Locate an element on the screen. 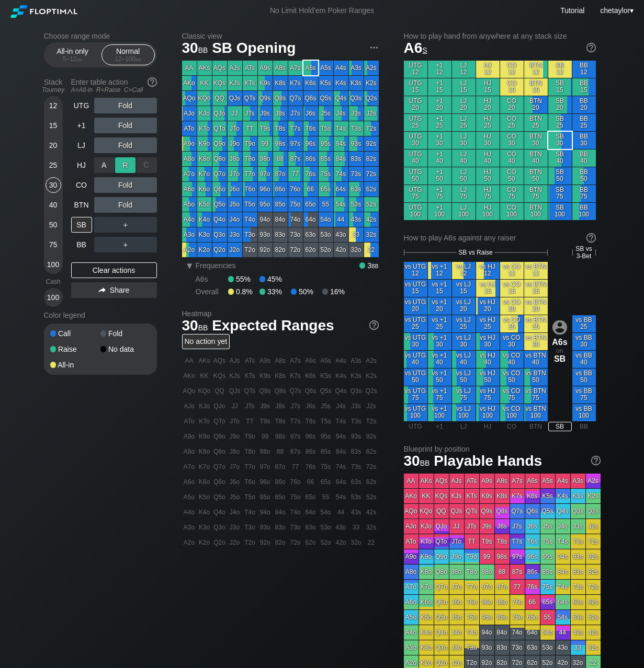 The image size is (644, 668). div: SB 100 is located at coordinates (559, 211).